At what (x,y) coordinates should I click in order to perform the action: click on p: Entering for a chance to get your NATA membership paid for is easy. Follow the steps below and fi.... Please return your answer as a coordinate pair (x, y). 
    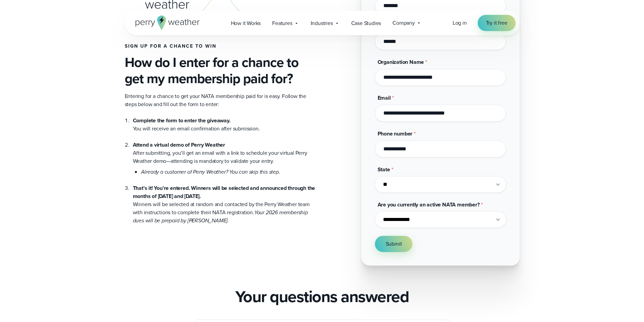
    Looking at the image, I should click on (221, 101).